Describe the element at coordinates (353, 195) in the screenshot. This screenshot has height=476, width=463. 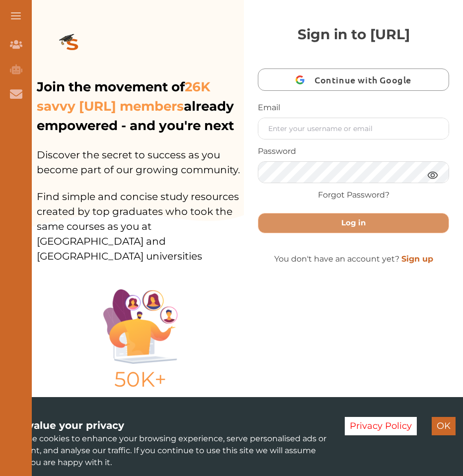
I see `a: Forgot Password?` at that location.